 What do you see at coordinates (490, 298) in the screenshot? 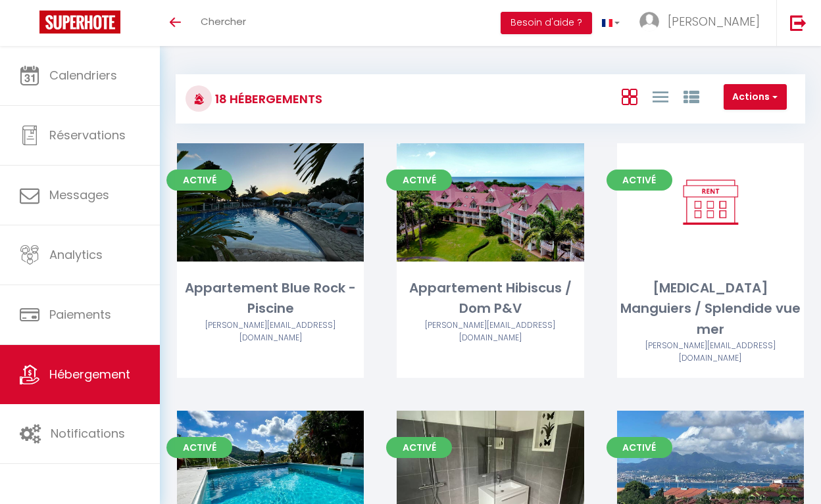
I see `div: Appartement Hibiscus / Dom P&V` at bounding box center [490, 298].